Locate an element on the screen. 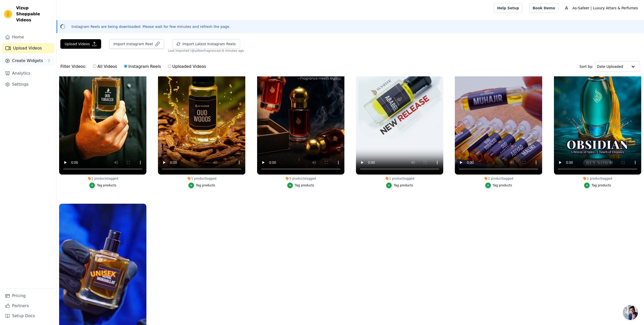  div: Sort by: is located at coordinates (610, 67).